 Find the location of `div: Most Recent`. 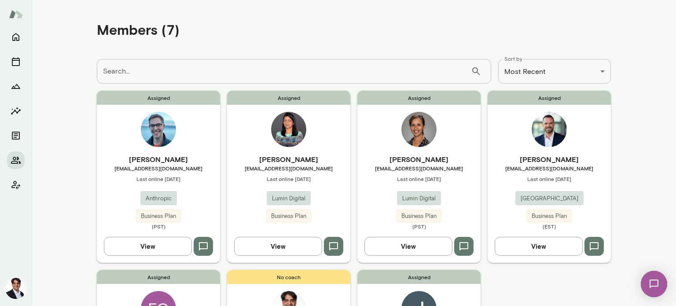

div: Most Recent is located at coordinates (555, 71).